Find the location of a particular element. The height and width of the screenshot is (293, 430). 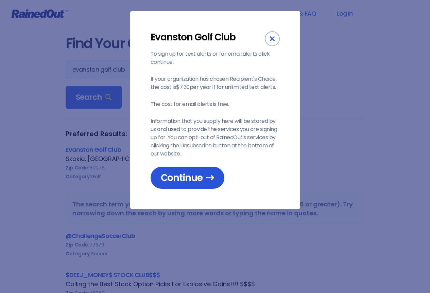

span: Continue is located at coordinates (187, 178).